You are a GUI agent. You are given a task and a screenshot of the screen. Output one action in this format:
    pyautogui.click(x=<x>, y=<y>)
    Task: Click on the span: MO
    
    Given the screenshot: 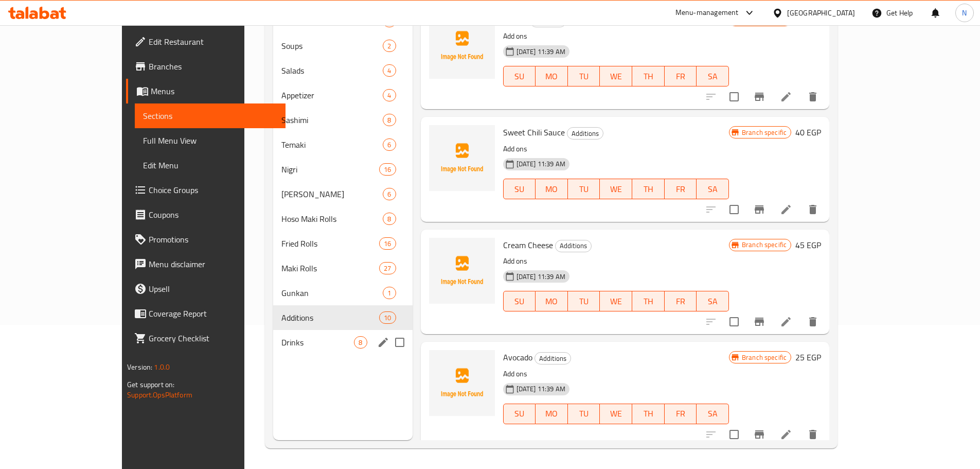 What is the action you would take?
    pyautogui.click(x=552, y=413)
    